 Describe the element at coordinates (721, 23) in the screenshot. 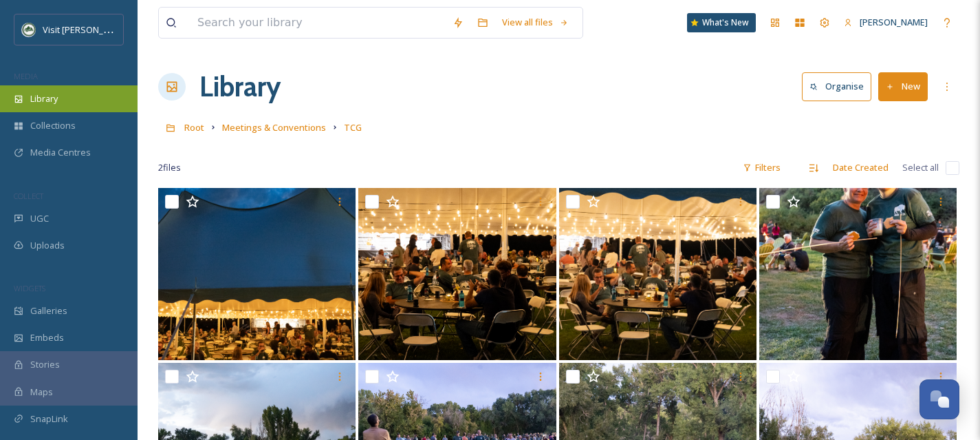

I see `a: What's New` at that location.